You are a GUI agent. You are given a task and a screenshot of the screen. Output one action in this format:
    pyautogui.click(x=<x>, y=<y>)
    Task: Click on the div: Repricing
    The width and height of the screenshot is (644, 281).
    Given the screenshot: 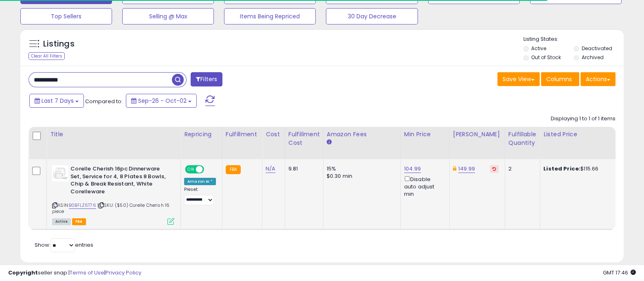 What is the action you would take?
    pyautogui.click(x=201, y=134)
    